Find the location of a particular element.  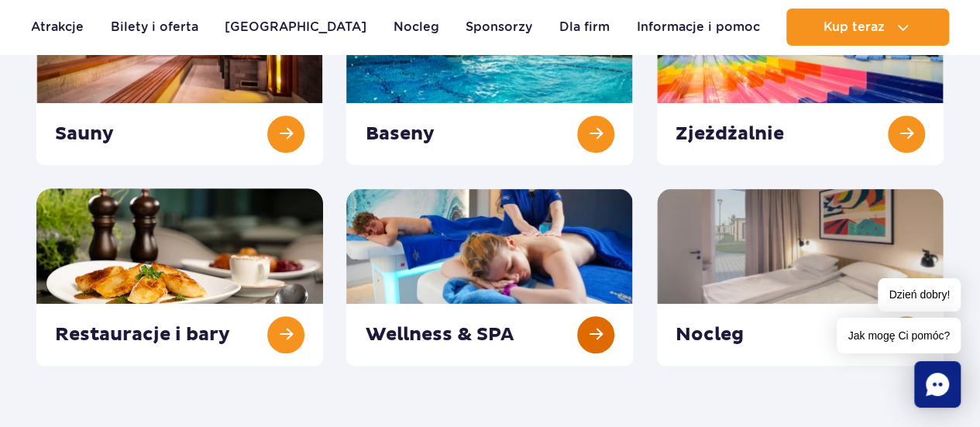

span: Kup teraz is located at coordinates (853, 28).